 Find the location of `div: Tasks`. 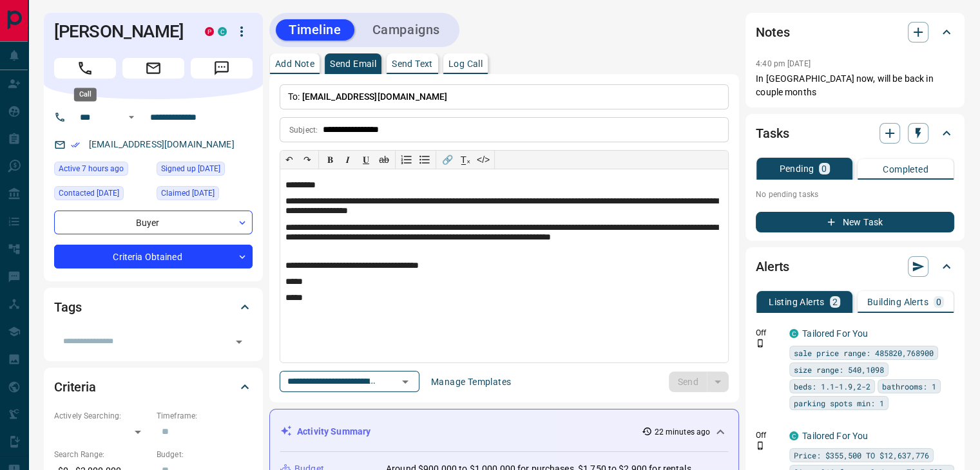

div: Tasks is located at coordinates (855, 133).